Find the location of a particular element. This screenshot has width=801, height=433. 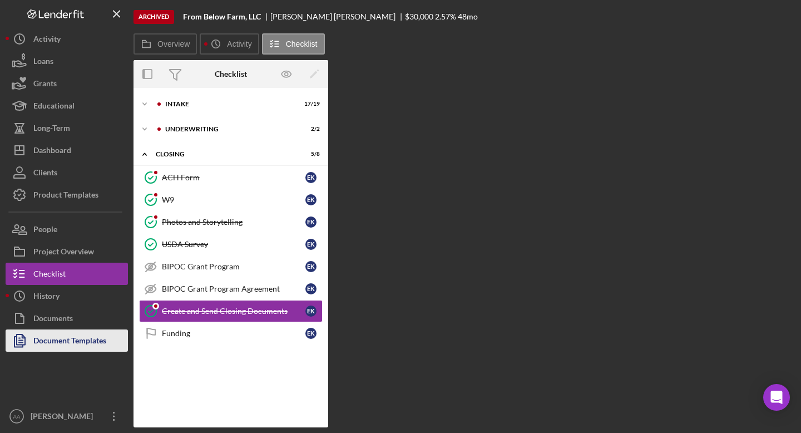

div: 48 mo is located at coordinates (468, 17).